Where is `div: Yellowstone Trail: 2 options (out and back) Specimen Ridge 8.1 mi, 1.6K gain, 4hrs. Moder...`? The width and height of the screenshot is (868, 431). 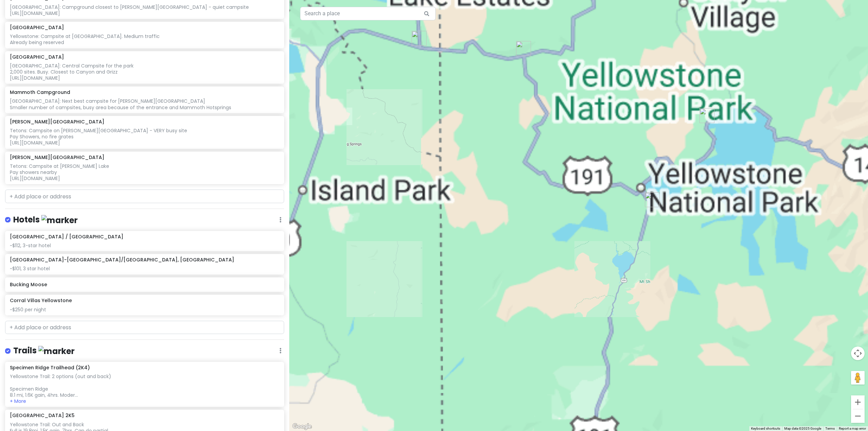 div: Yellowstone Trail: 2 options (out and back) Specimen Ridge 8.1 mi, 1.6K gain, 4hrs. Moder... is located at coordinates (144, 386).